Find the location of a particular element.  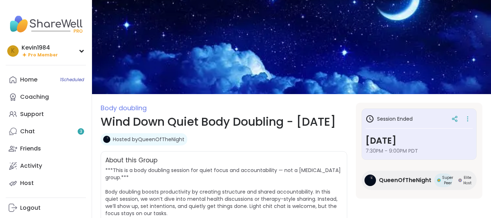

a: Chat3 is located at coordinates (46, 132).